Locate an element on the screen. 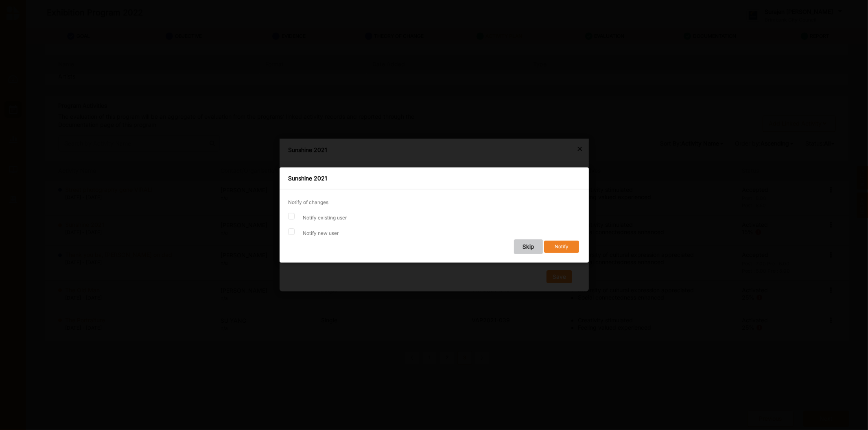 This screenshot has height=430, width=868. label: Notify of changes is located at coordinates (308, 202).